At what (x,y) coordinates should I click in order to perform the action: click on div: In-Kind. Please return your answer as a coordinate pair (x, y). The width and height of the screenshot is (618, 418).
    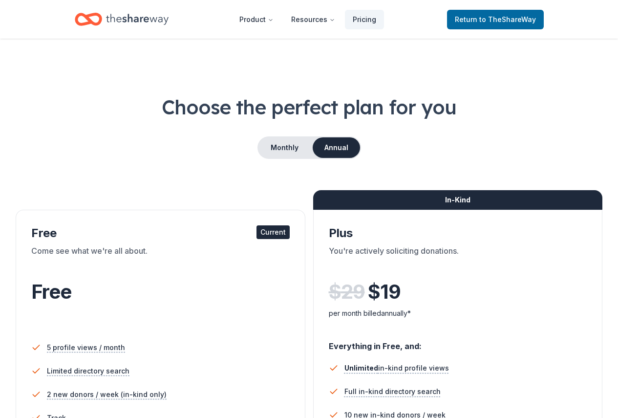
    Looking at the image, I should click on (458, 200).